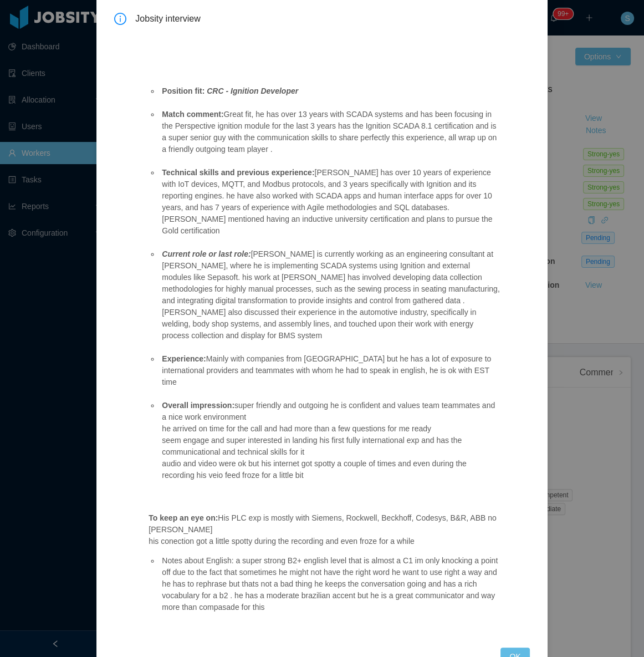  Describe the element at coordinates (183, 518) in the screenshot. I see `strong: To keep an eye on:` at that location.